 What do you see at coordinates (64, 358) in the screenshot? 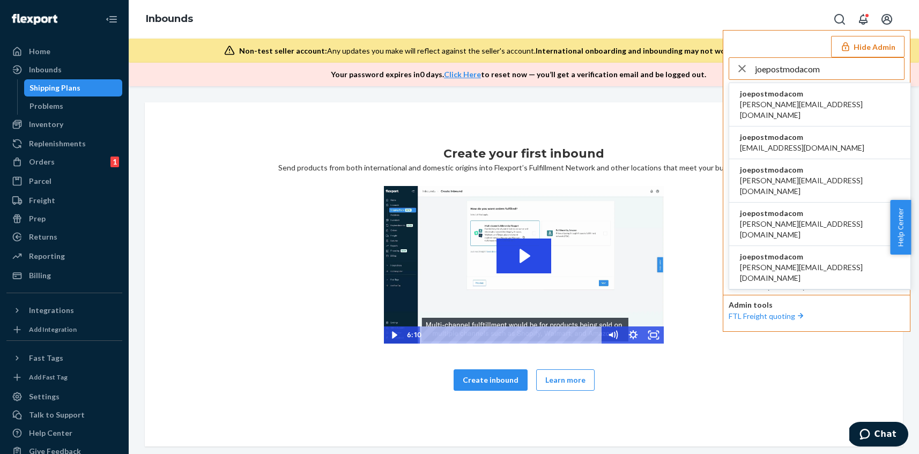
I see `button: Fast Tags` at bounding box center [64, 358].